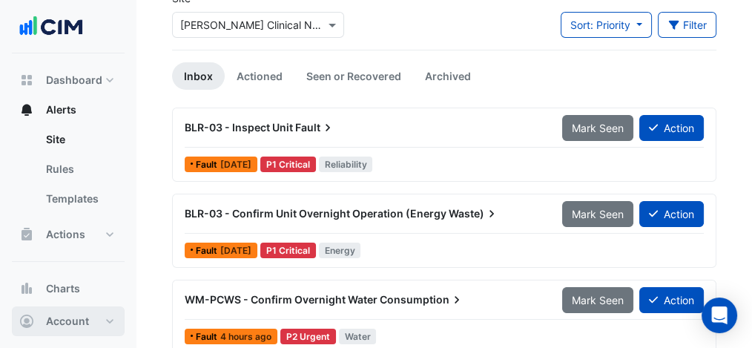 This screenshot has height=348, width=752. I want to click on span: Water, so click(357, 336).